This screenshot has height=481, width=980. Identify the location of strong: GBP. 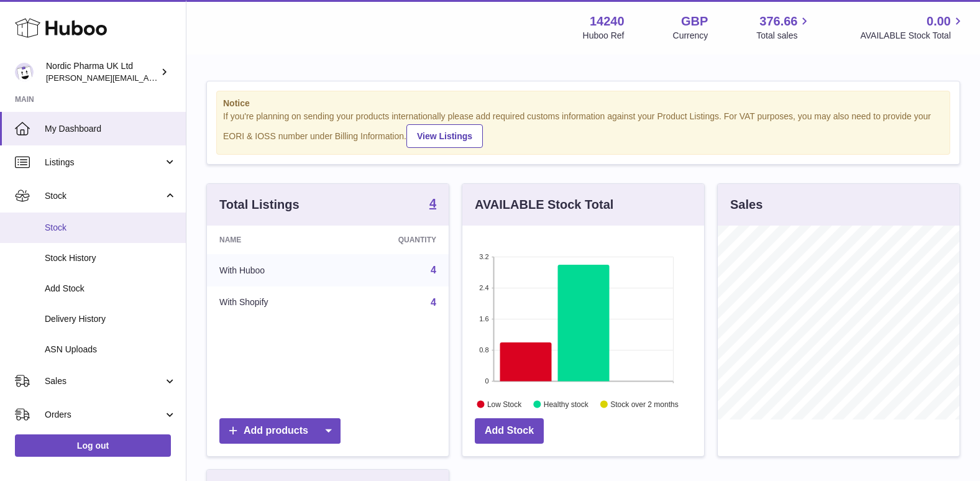
(694, 21).